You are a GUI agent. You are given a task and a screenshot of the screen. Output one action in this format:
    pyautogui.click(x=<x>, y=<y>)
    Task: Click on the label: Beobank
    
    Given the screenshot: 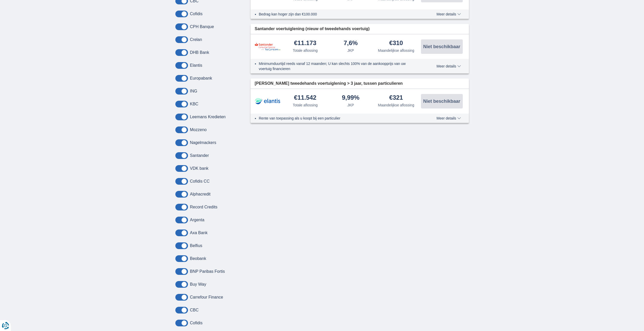 What is the action you would take?
    pyautogui.click(x=198, y=258)
    